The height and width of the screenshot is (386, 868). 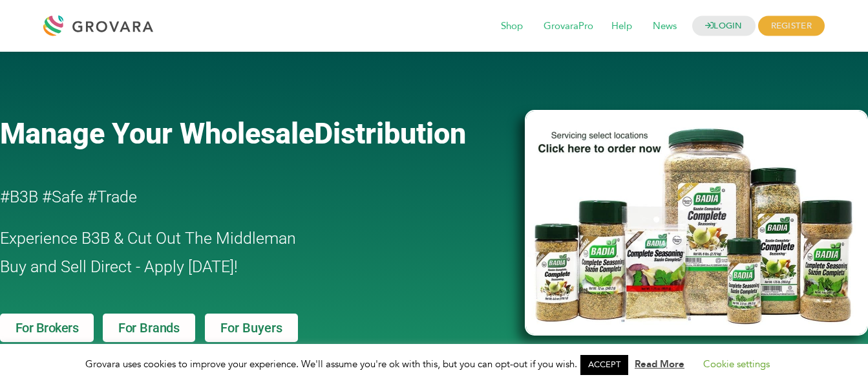 I want to click on span: News, so click(x=665, y=26).